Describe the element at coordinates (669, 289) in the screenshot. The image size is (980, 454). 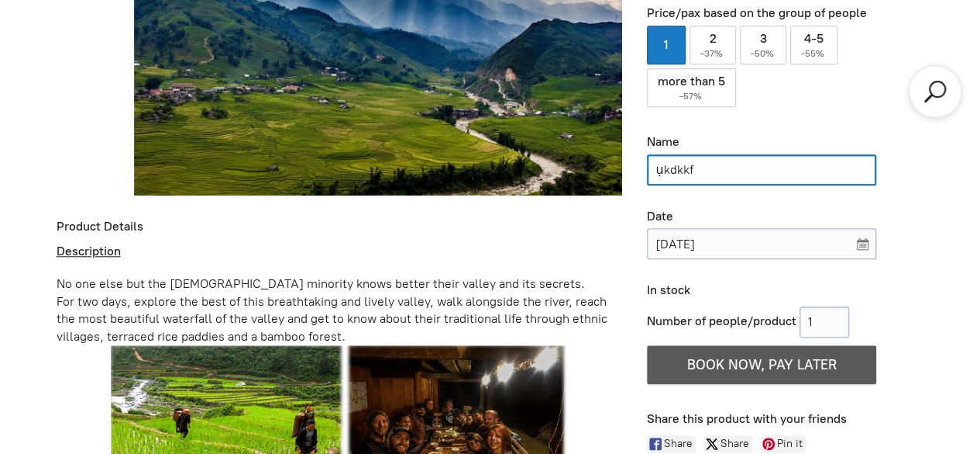
I see `span: In stock` at that location.